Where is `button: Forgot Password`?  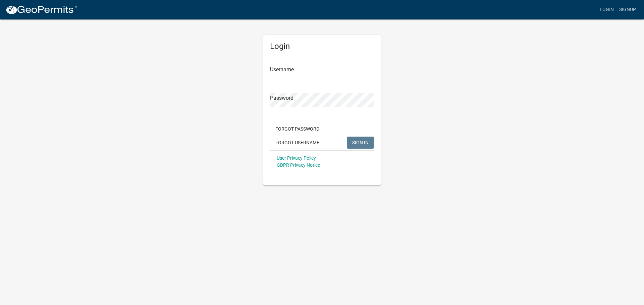 button: Forgot Password is located at coordinates (297, 129).